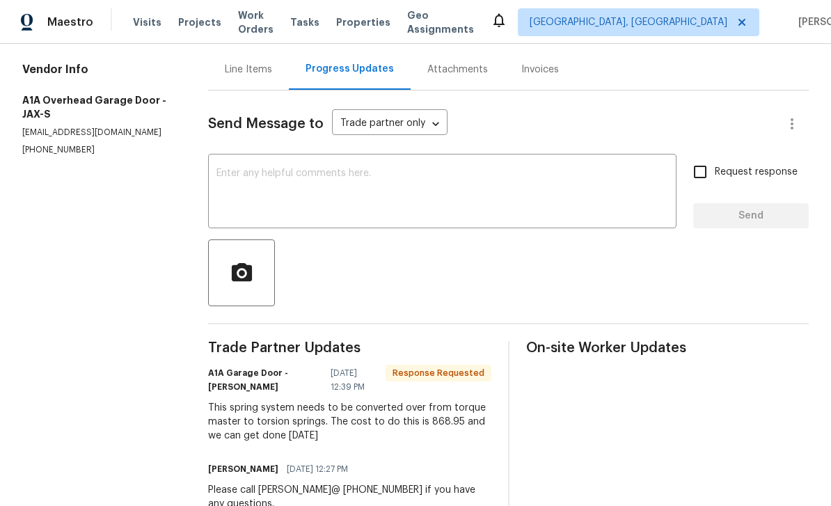  I want to click on span: Maestro, so click(70, 22).